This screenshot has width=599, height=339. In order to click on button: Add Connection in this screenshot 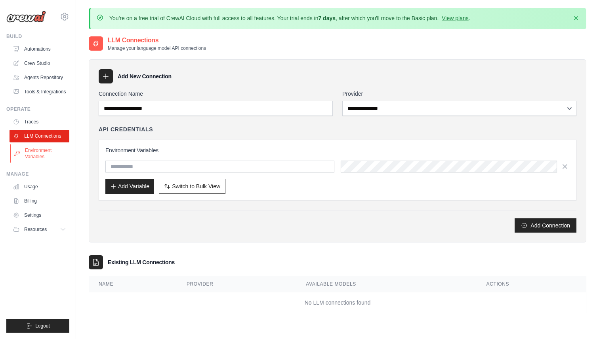, I will do `click(545, 226)`.